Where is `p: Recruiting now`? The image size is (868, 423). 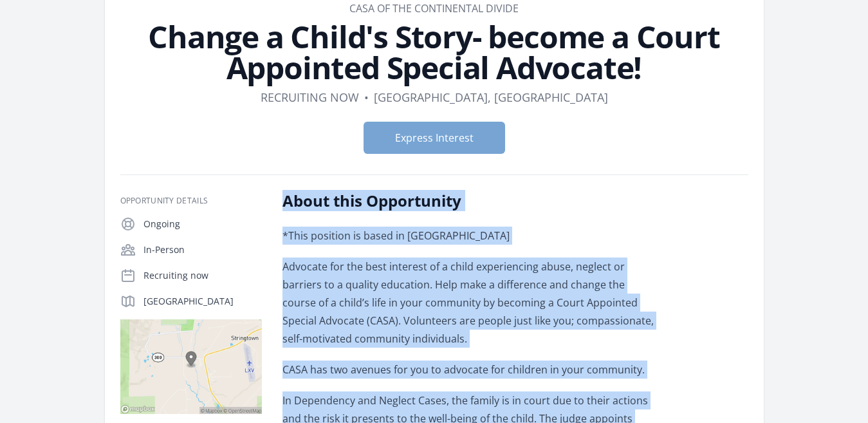 p: Recruiting now is located at coordinates (203, 276).